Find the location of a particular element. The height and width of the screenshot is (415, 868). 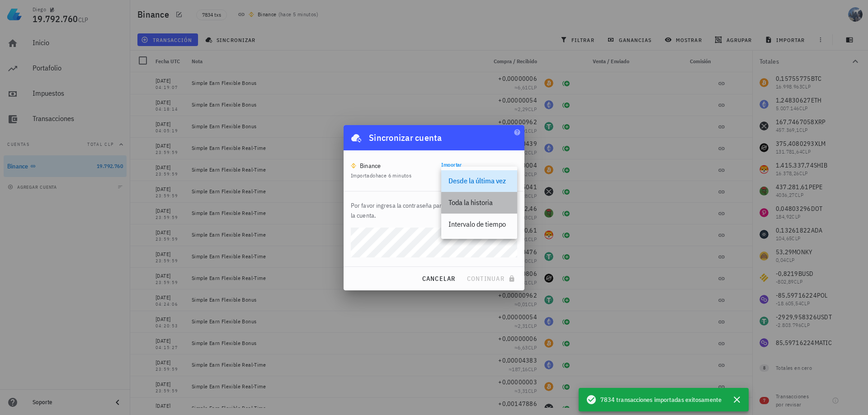

div: Intervalo de tiempo is located at coordinates (479, 224).